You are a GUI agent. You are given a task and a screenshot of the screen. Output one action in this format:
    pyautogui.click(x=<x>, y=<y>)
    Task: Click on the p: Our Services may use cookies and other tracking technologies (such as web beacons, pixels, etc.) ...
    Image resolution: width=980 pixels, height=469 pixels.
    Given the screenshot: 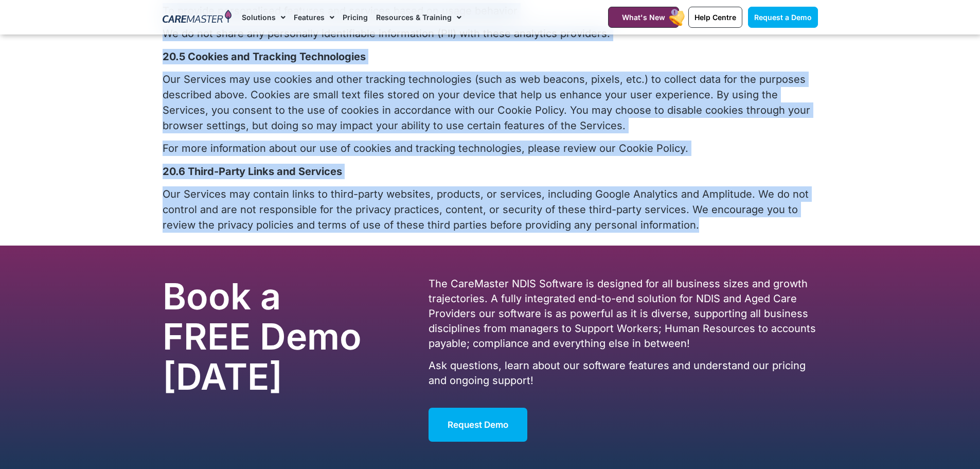 What is the action you would take?
    pyautogui.click(x=490, y=103)
    